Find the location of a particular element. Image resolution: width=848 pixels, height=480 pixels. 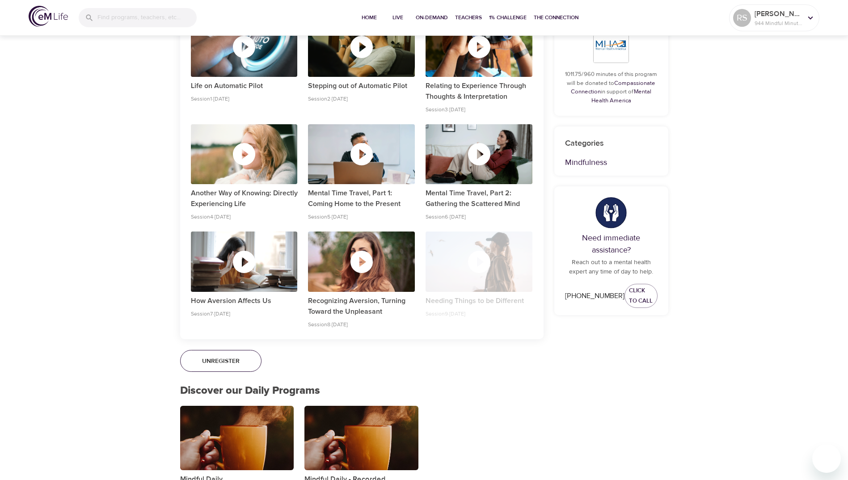

p: Categories is located at coordinates (611, 143).